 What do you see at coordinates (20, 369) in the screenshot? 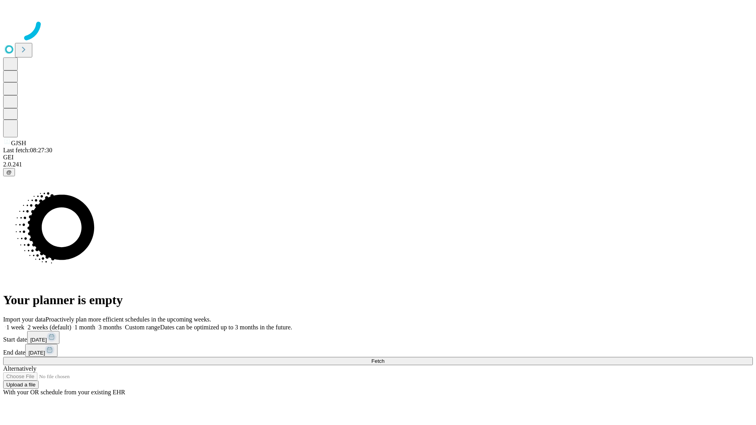
I see `span: Alternatively` at bounding box center [20, 369].